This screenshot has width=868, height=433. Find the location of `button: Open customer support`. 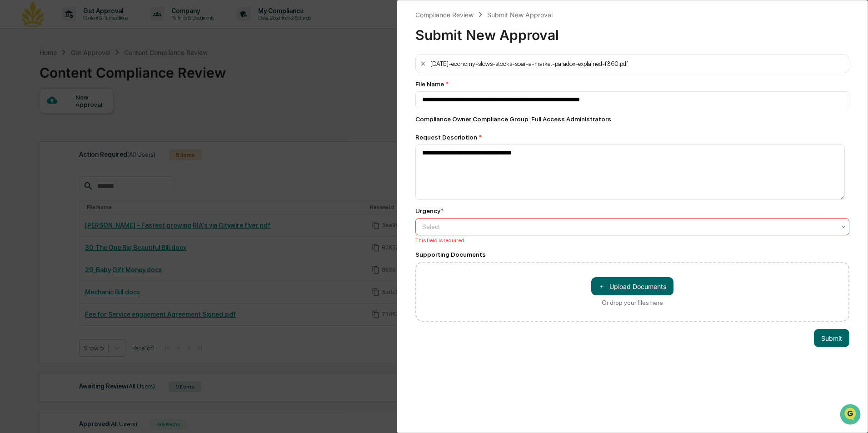

button: Open customer support is located at coordinates (11, 11).